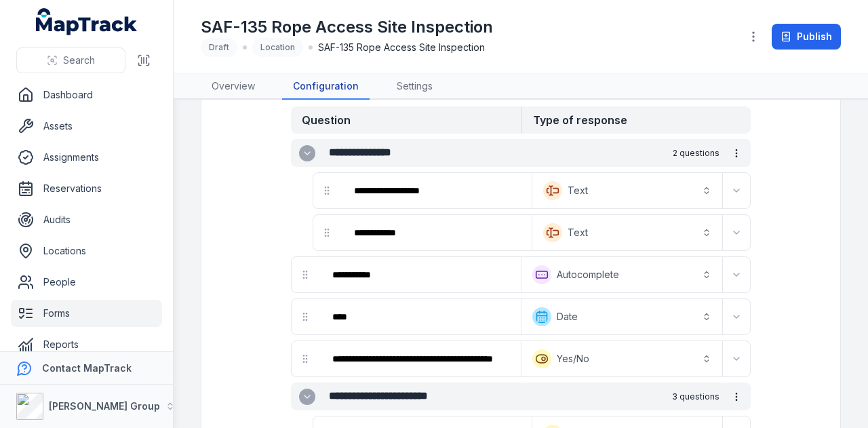 This screenshot has width=868, height=428. I want to click on a: Assets, so click(86, 126).